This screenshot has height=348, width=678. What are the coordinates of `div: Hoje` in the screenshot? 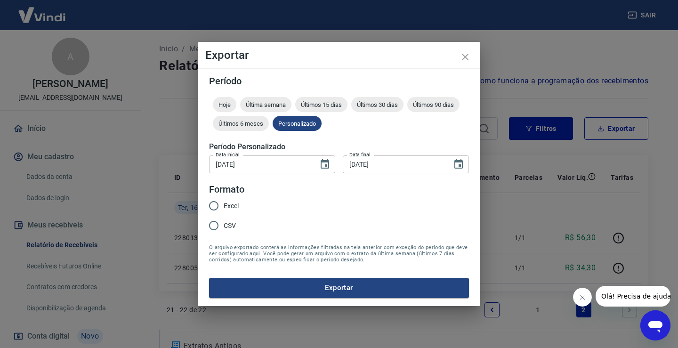 It's located at (225, 105).